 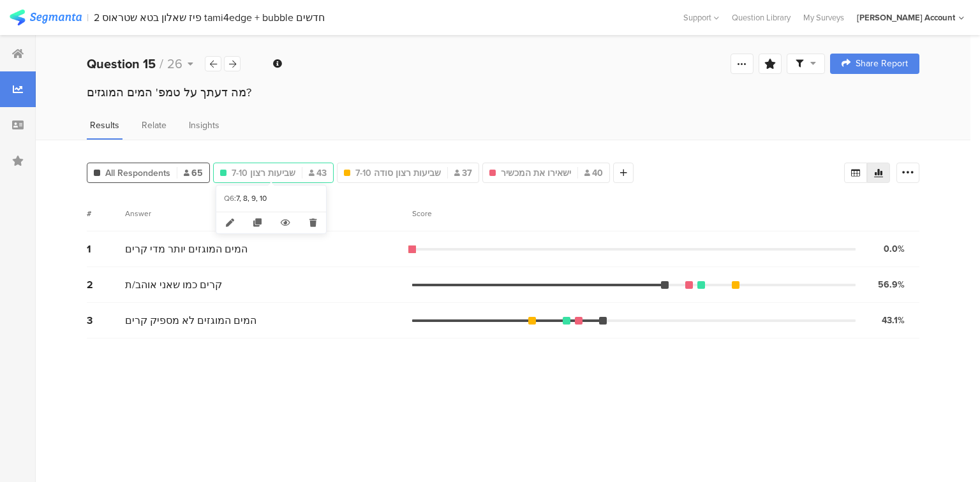 I want to click on div: 7, 8, 9, 10, so click(x=277, y=199).